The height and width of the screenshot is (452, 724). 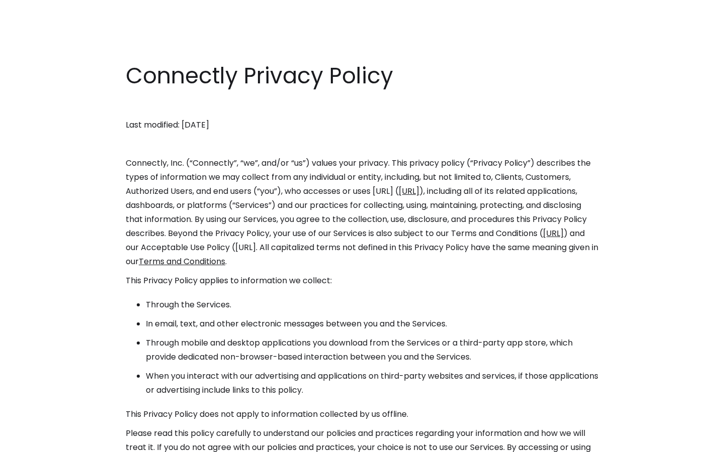 I want to click on li: In email, text, and other electronic messages between you and the Services., so click(x=372, y=324).